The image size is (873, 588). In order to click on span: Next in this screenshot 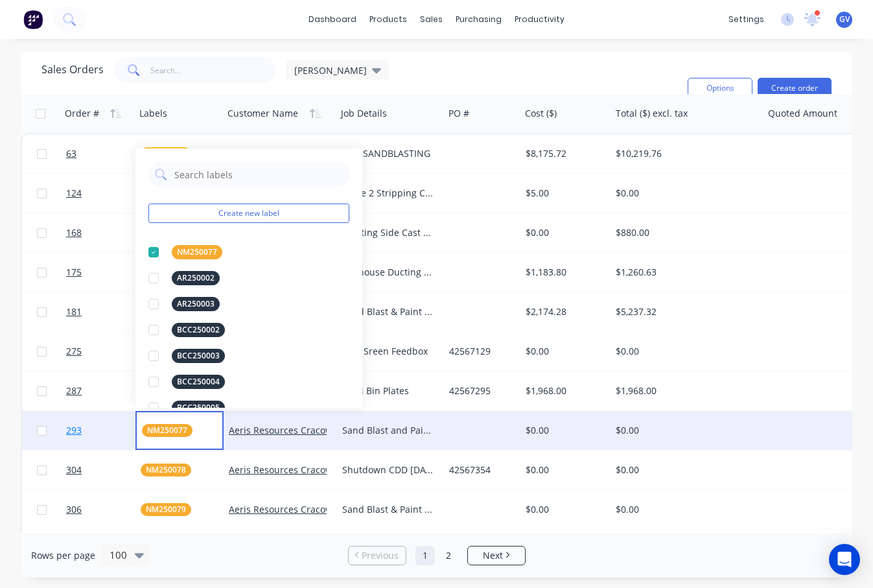, I will do `click(493, 556)`.